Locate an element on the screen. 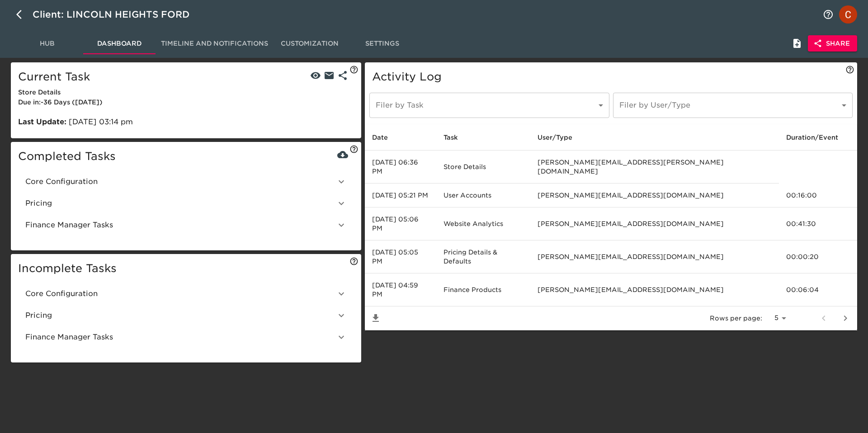  span: User/Type is located at coordinates (561, 137).